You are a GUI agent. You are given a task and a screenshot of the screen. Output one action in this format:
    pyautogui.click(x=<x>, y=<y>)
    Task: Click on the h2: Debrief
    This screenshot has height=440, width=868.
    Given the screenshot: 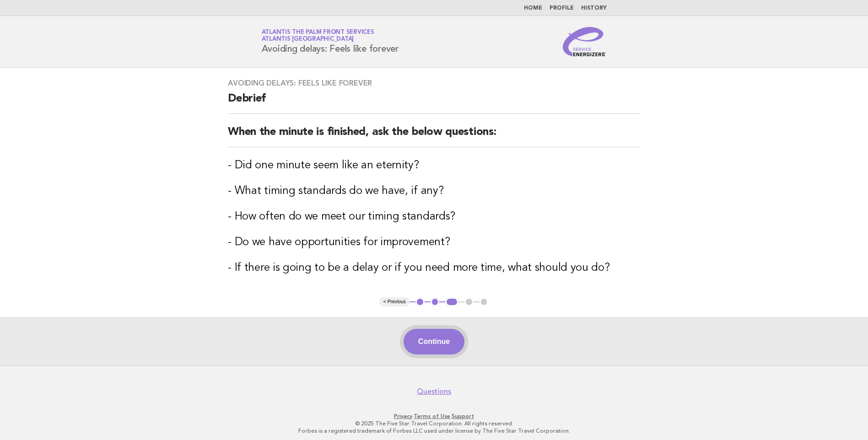 What is the action you would take?
    pyautogui.click(x=433, y=103)
    